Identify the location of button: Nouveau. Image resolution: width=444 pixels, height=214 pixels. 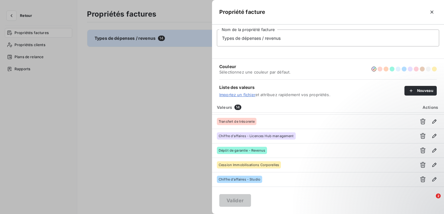
(420, 91).